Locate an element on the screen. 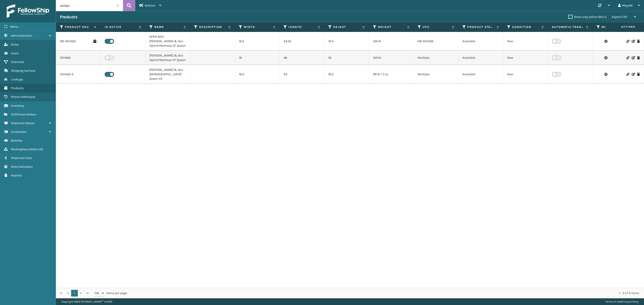  div: 1 - 3 of 3 items is located at coordinates (386, 293).